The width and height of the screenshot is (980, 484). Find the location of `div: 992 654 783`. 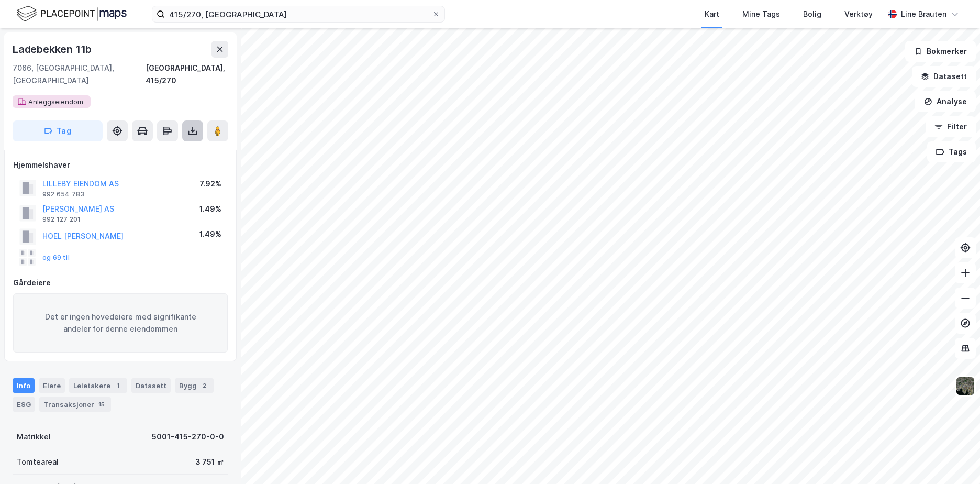

div: 992 654 783 is located at coordinates (63, 194).